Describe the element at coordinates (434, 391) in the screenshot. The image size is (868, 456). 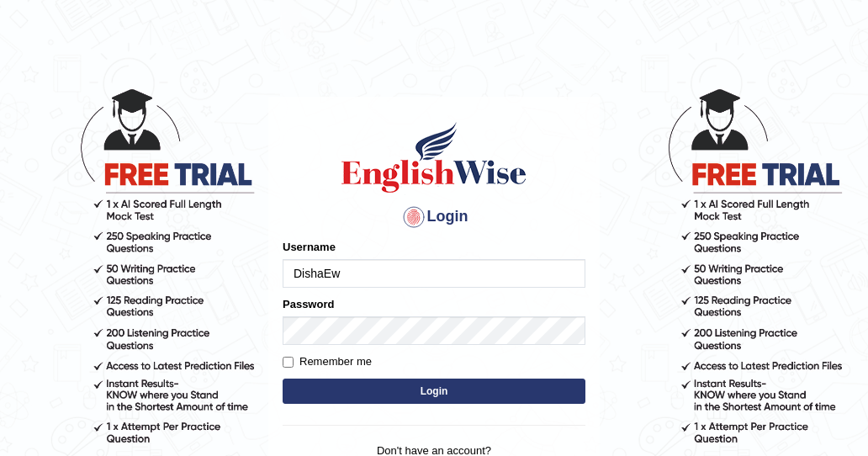
I see `button: Login` at that location.